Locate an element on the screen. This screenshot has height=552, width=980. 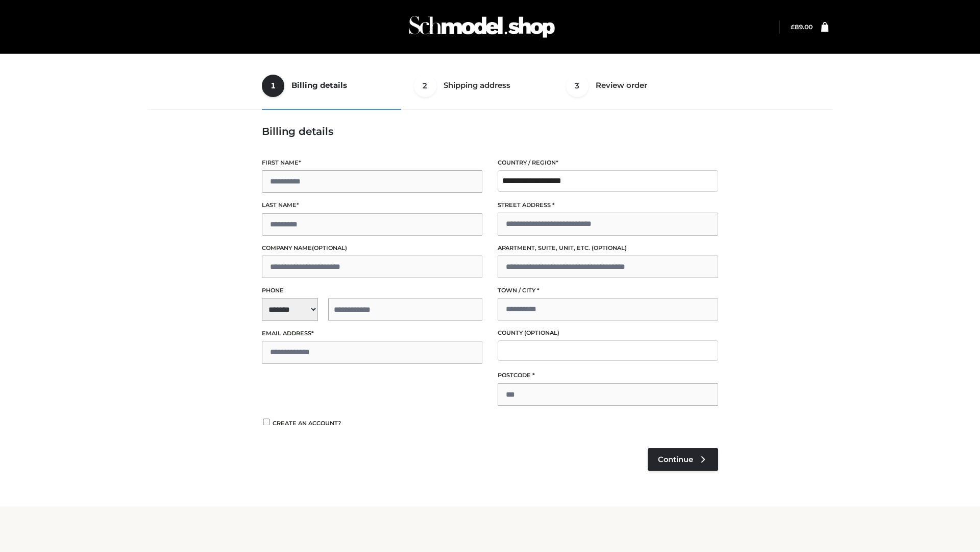
label: Last name is located at coordinates (372, 205).